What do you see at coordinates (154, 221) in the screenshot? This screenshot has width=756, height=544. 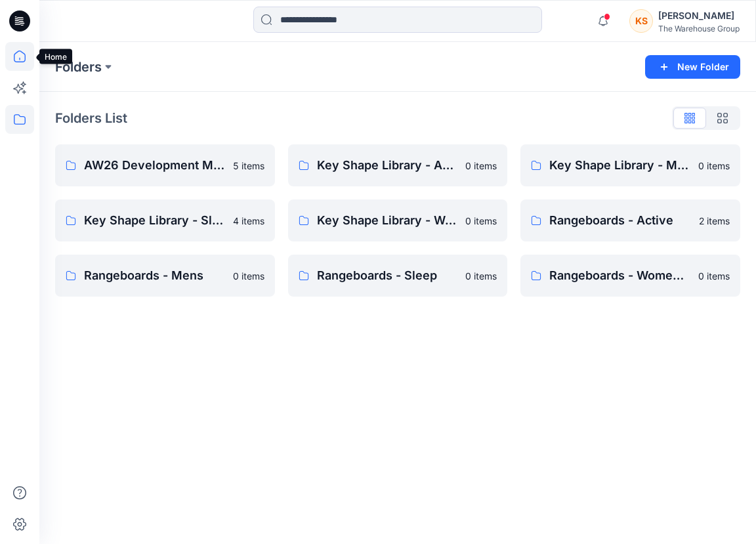 I see `p: Key Shape Library - Sleep` at bounding box center [154, 221].